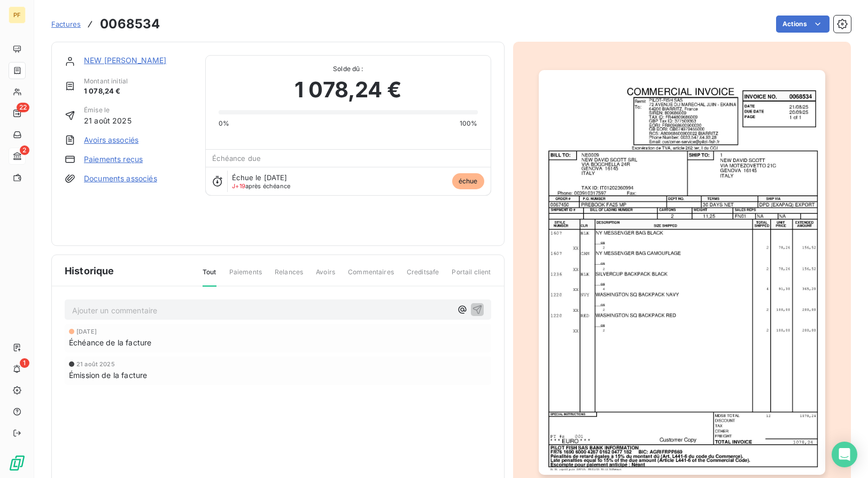 The image size is (868, 478). What do you see at coordinates (423, 277) in the screenshot?
I see `span: Creditsafe` at bounding box center [423, 277].